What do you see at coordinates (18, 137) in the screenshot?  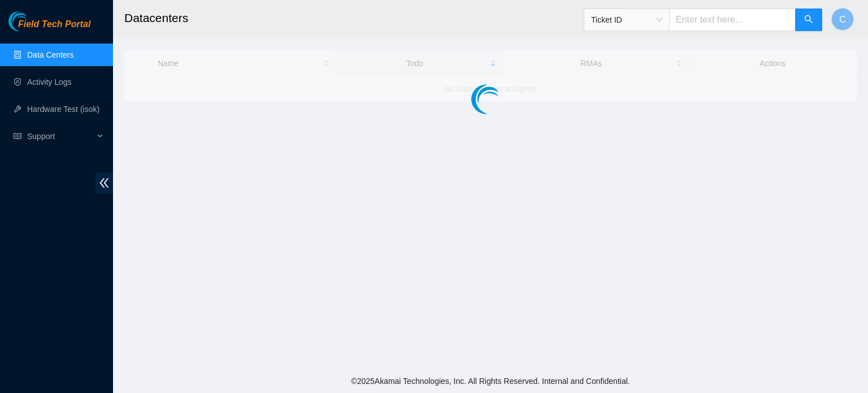 I see `span: read` at bounding box center [18, 137].